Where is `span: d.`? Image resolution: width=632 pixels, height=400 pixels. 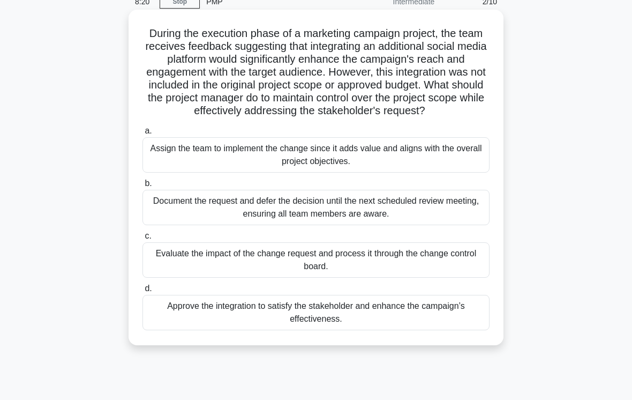
span: d. is located at coordinates (148, 288).